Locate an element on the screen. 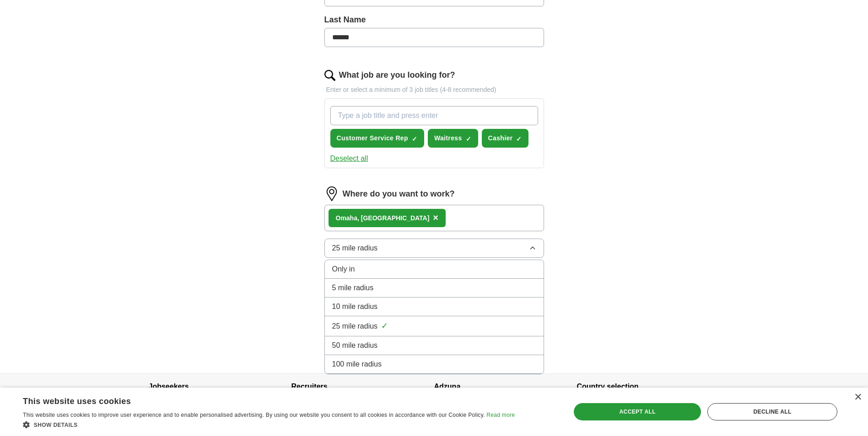 The height and width of the screenshot is (436, 868). button: Cashier✓ is located at coordinates (505, 138).